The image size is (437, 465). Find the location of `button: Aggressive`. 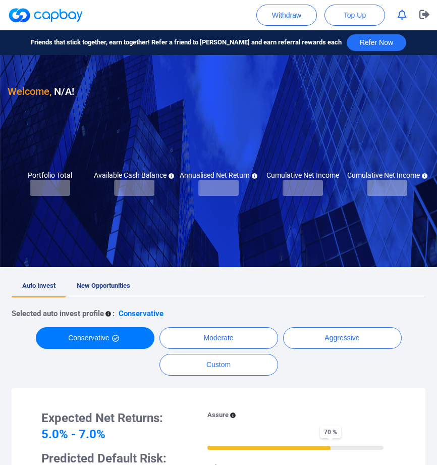

button: Aggressive is located at coordinates (342, 337).